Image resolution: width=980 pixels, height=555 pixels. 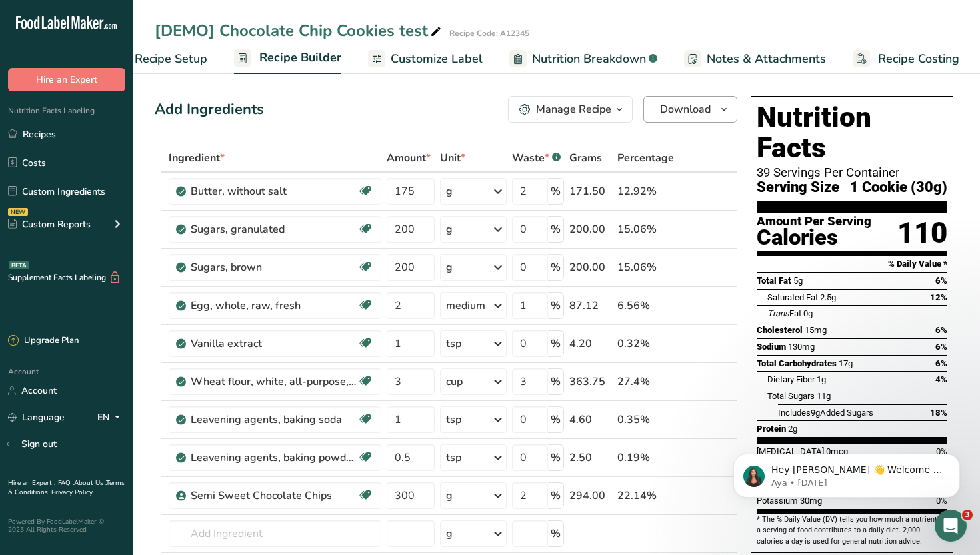 What do you see at coordinates (645, 343) in the screenshot?
I see `div: 0.32%` at bounding box center [645, 343].